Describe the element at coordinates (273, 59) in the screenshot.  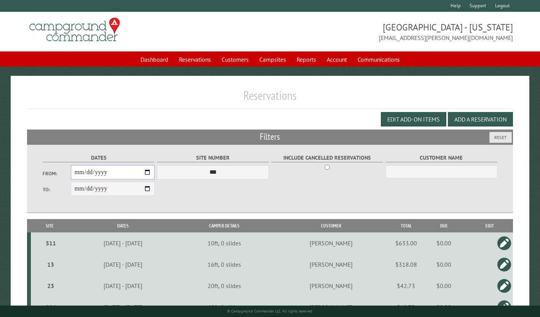
I see `a: Campsites` at that location.